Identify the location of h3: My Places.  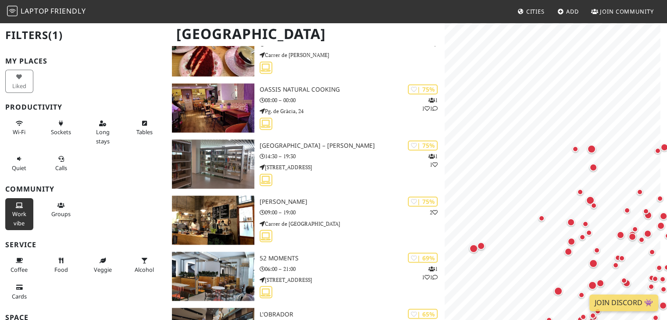
(83, 61).